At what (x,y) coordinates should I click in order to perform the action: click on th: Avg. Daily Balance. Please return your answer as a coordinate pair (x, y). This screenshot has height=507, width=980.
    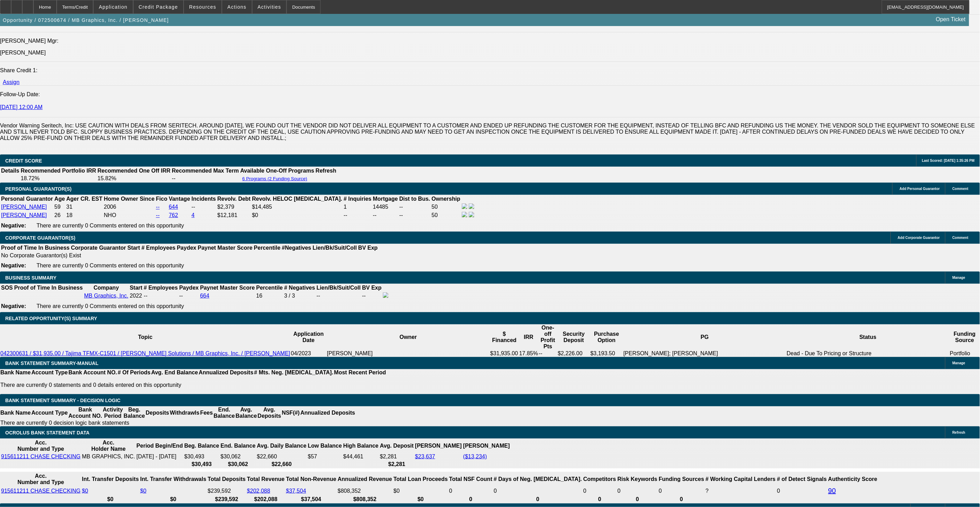
    Looking at the image, I should click on (282, 446).